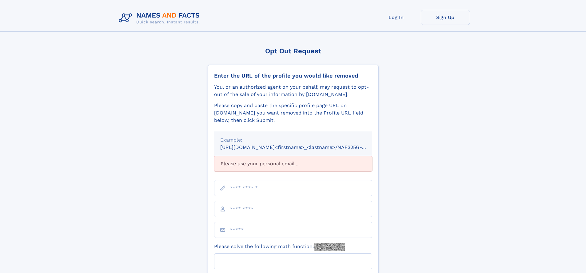 This screenshot has height=273, width=586. I want to click on div: Opt Out Request, so click(293, 51).